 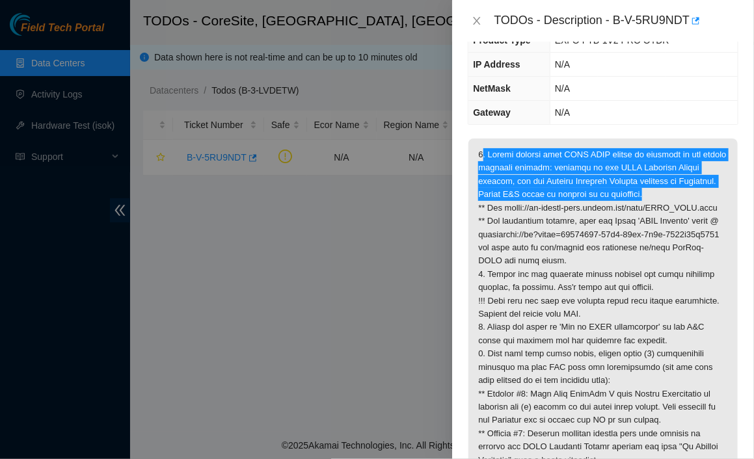 I want to click on div: TODOs - Description - B-V-5RU9NDT, so click(x=616, y=21).